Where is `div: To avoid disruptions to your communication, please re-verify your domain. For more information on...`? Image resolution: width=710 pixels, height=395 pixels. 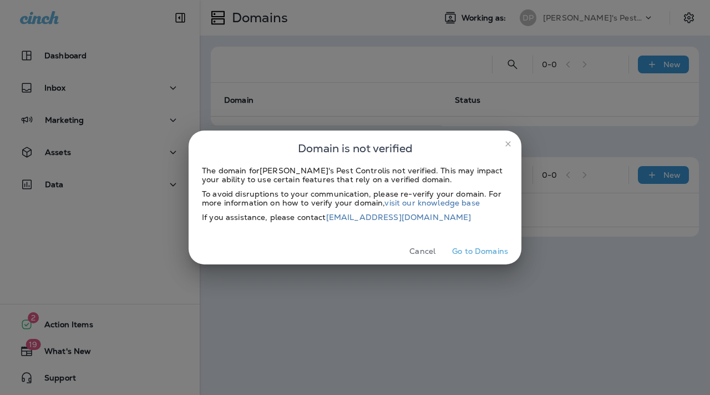
div: To avoid disruptions to your communication, please re-verify your domain. For more information on... is located at coordinates (355, 198).